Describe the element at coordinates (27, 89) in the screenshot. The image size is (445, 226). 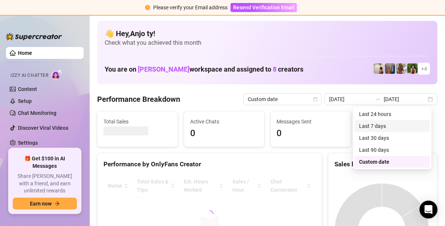
I see `a: Content` at that location.